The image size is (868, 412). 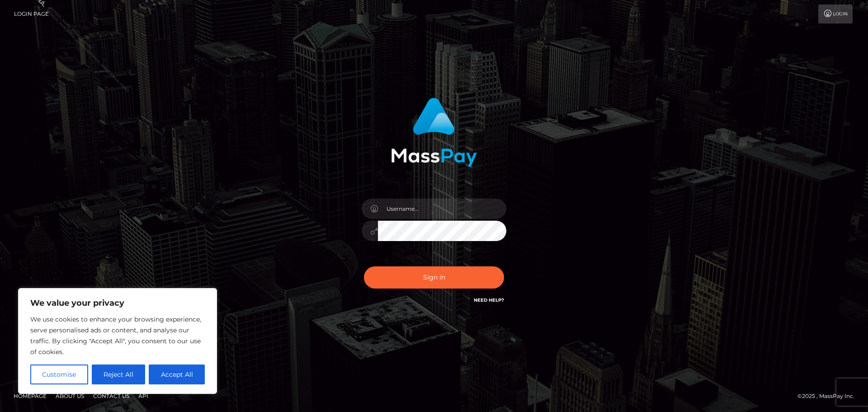 What do you see at coordinates (489, 300) in the screenshot?
I see `a: Need Help?` at bounding box center [489, 300].